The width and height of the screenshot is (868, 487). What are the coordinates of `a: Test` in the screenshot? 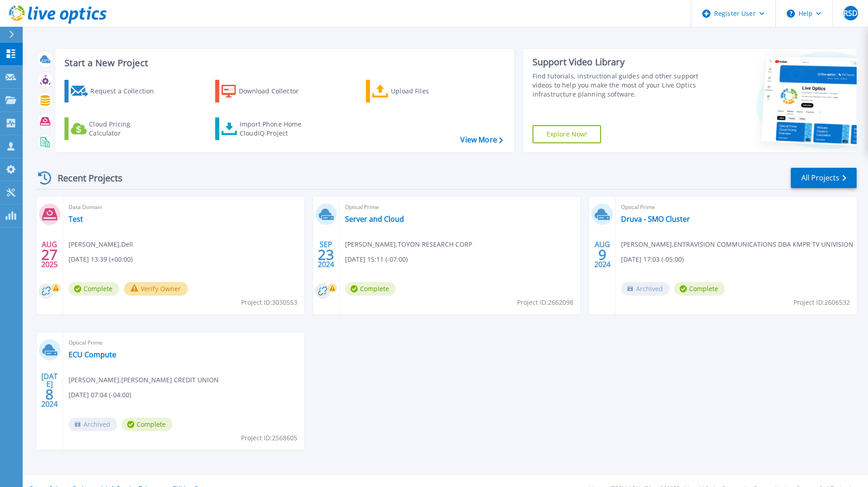 It's located at (76, 219).